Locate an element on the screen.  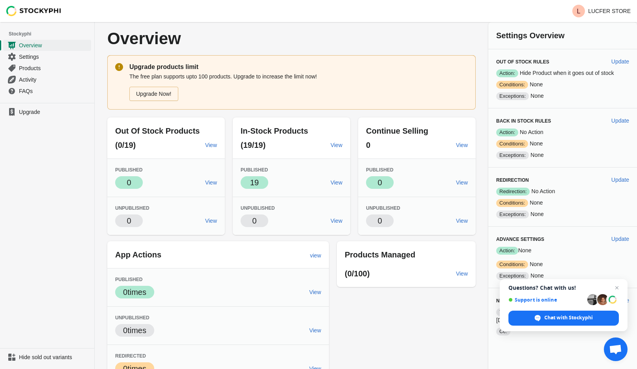
a: FAQs is located at coordinates (47, 91).